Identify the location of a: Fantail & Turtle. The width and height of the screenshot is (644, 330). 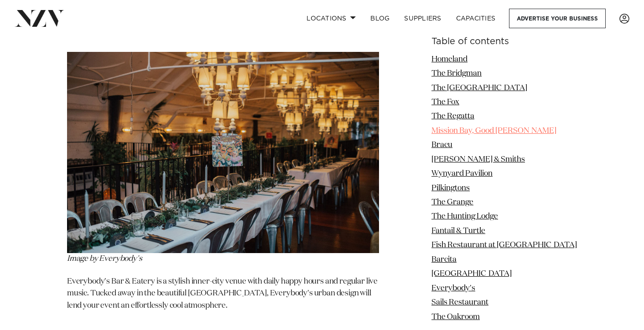
(459, 231).